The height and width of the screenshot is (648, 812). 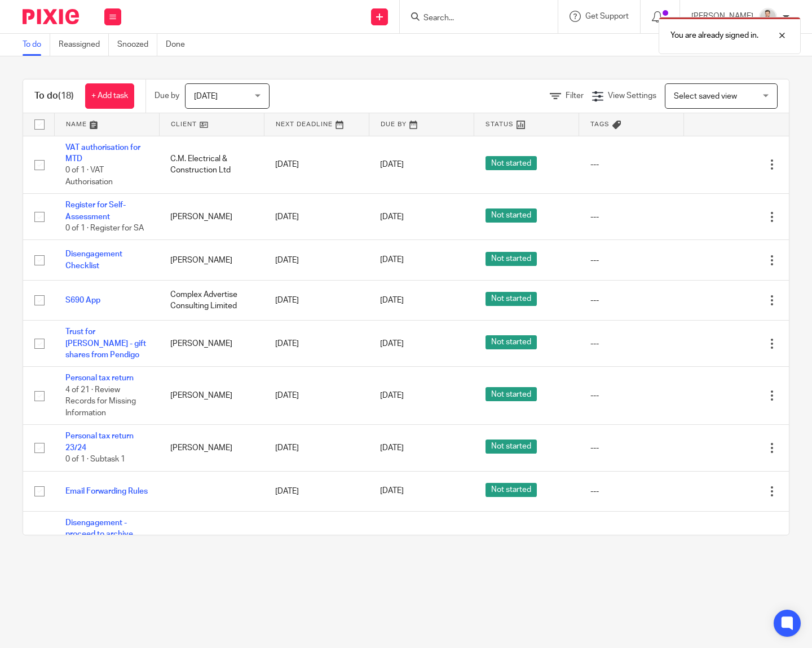 I want to click on a: Personal tax return 23/24, so click(x=99, y=442).